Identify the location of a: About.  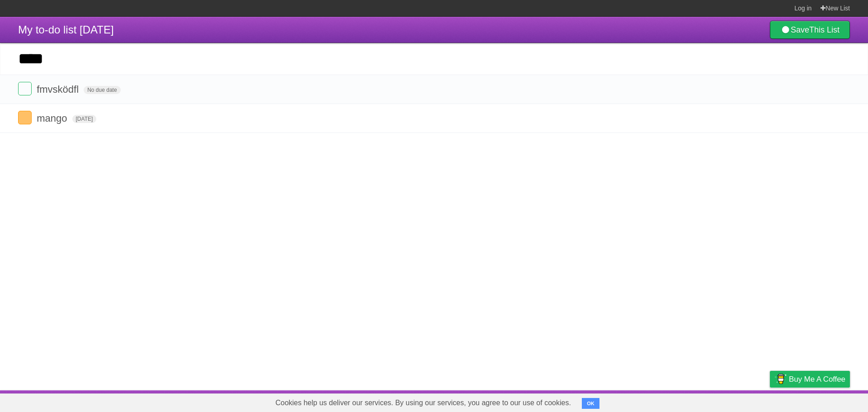
(659, 401).